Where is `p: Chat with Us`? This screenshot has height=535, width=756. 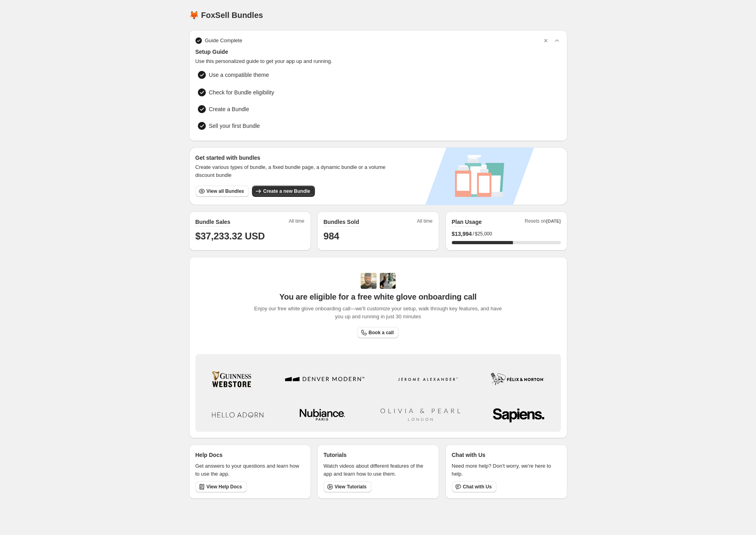
p: Chat with Us is located at coordinates (468, 455).